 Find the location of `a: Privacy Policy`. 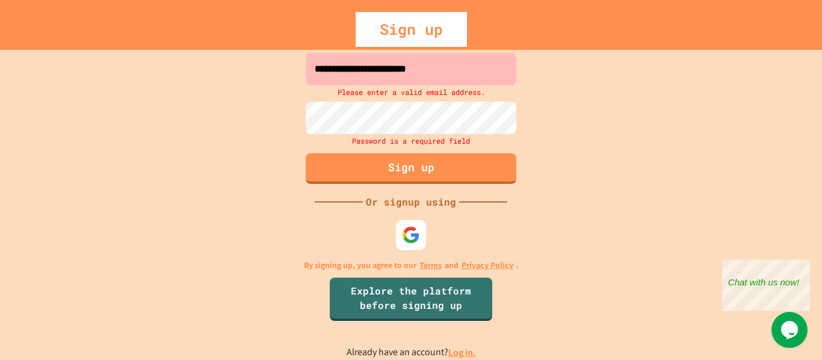

a: Privacy Policy is located at coordinates (487, 265).